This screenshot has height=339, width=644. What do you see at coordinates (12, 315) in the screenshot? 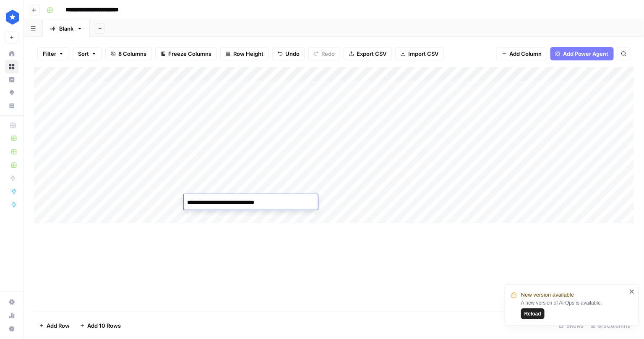
I see `a: Usage` at bounding box center [12, 315].